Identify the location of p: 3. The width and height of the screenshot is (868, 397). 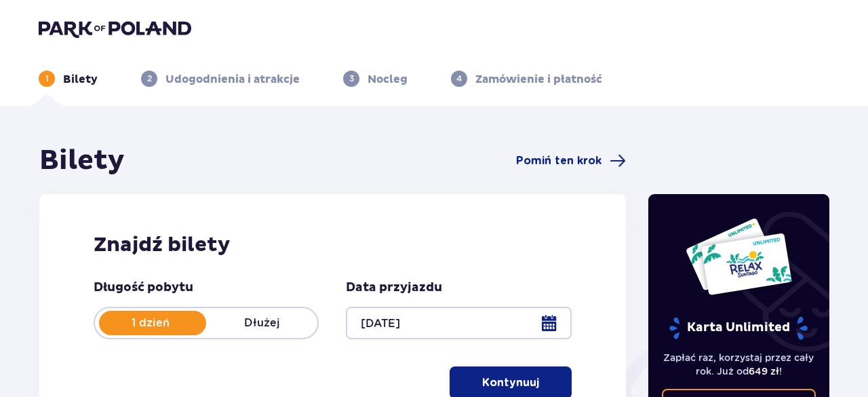
(351, 79).